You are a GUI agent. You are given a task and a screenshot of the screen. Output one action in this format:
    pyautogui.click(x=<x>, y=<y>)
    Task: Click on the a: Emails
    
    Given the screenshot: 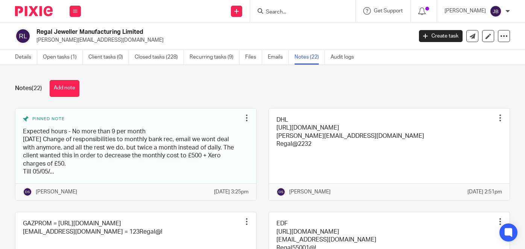 What is the action you would take?
    pyautogui.click(x=278, y=57)
    